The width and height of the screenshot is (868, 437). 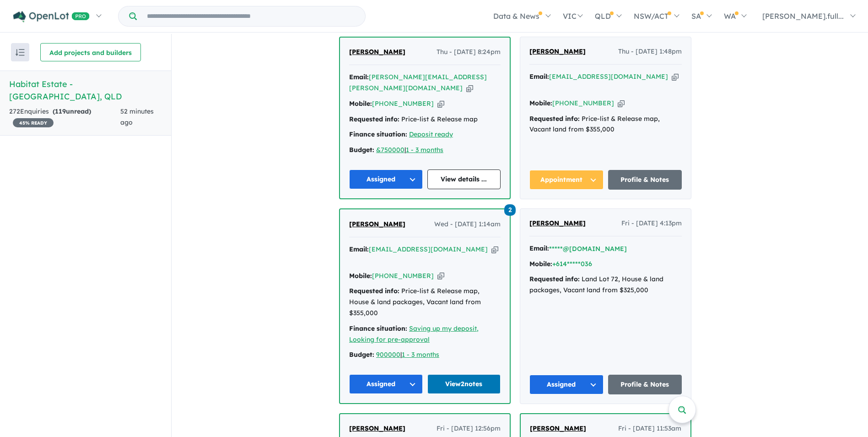 What do you see at coordinates (91, 52) in the screenshot?
I see `button: Add projects and builders` at bounding box center [91, 52].